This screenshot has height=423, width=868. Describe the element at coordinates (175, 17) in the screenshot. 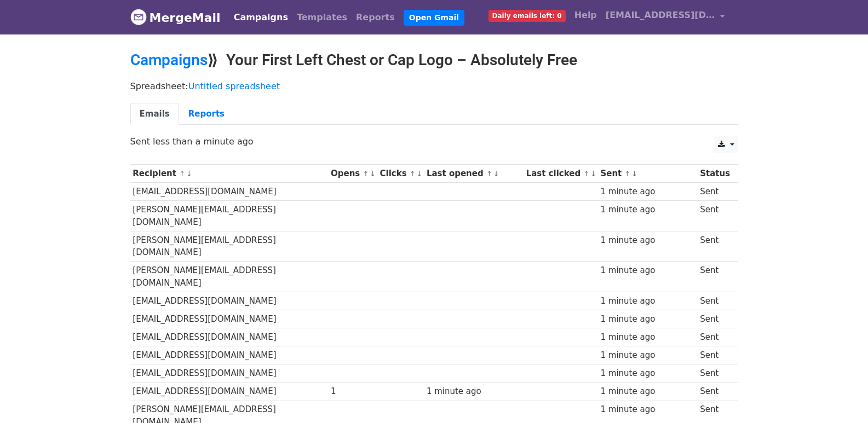

I see `a: MergeMail` at that location.